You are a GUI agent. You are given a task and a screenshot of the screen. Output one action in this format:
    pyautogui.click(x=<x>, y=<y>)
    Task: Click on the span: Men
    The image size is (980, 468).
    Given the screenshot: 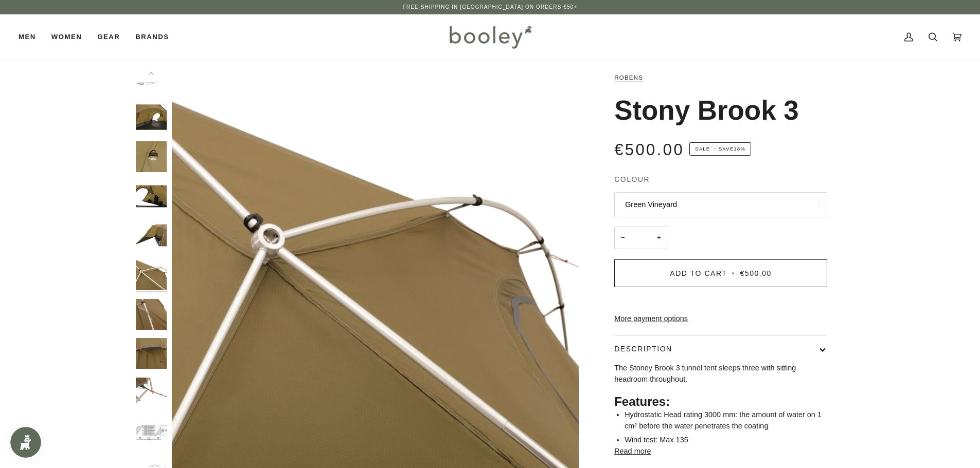 What is the action you would take?
    pyautogui.click(x=27, y=37)
    